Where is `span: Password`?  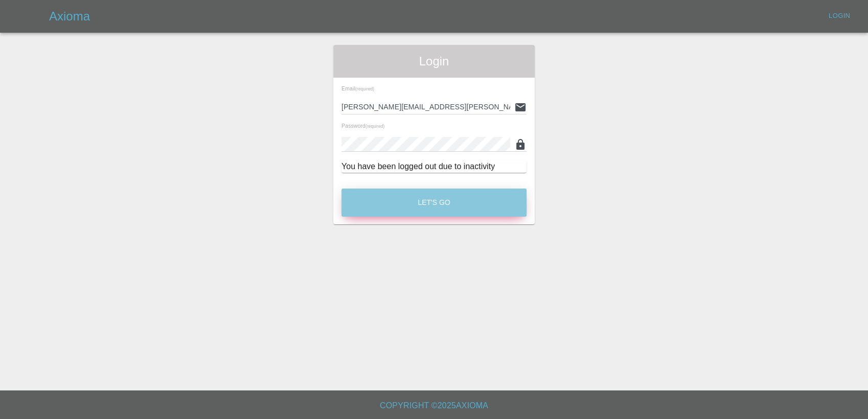 span: Password is located at coordinates (363, 126).